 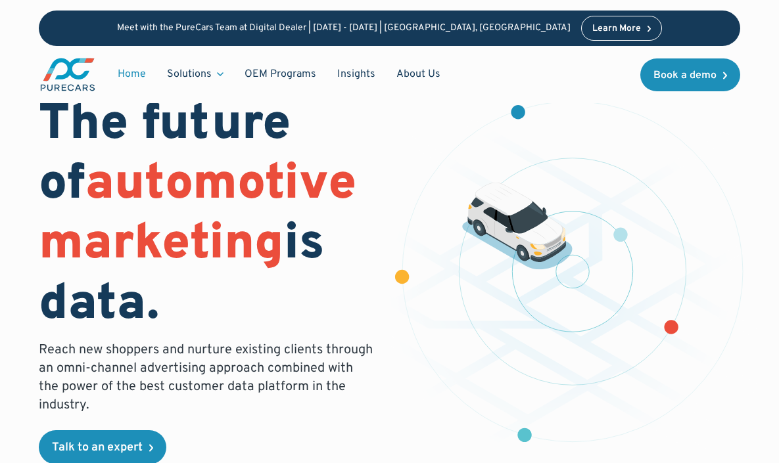 What do you see at coordinates (68, 74) in the screenshot?
I see `a: main` at bounding box center [68, 74].